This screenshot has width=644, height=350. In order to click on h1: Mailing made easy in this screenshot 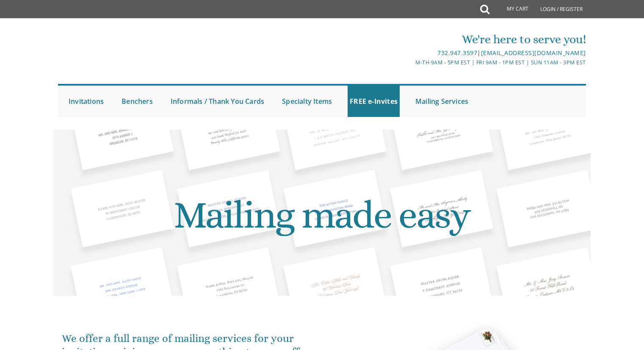, I will do `click(322, 215)`.